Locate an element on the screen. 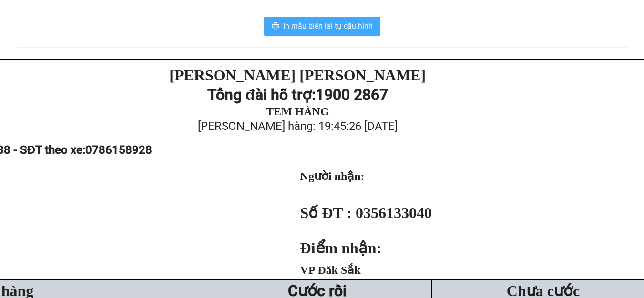  strong: Người nhận: is located at coordinates (332, 176).